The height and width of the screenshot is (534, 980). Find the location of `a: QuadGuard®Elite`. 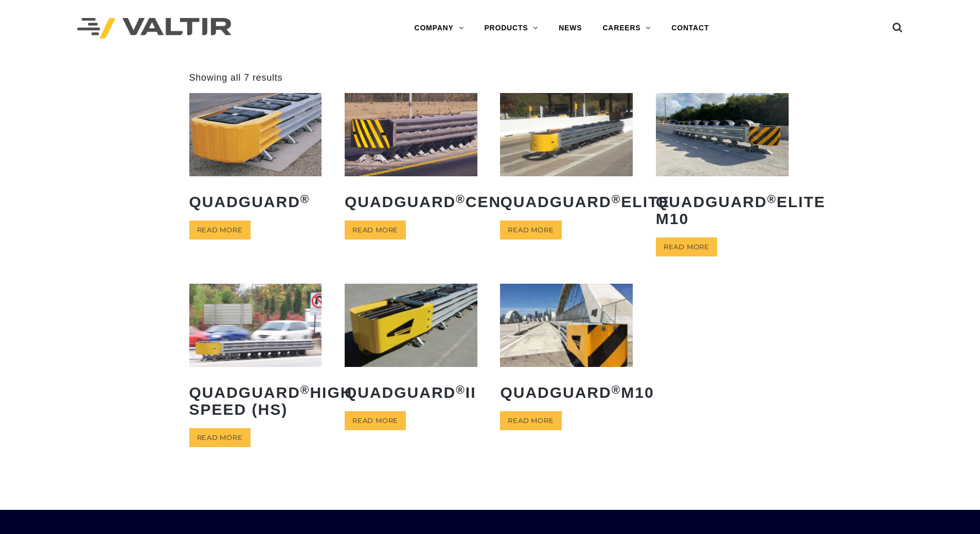

a: QuadGuard®Elite is located at coordinates (567, 155).